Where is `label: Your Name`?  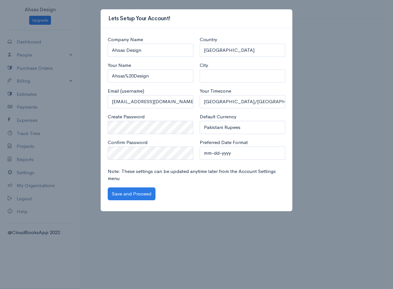 label: Your Name is located at coordinates (119, 65).